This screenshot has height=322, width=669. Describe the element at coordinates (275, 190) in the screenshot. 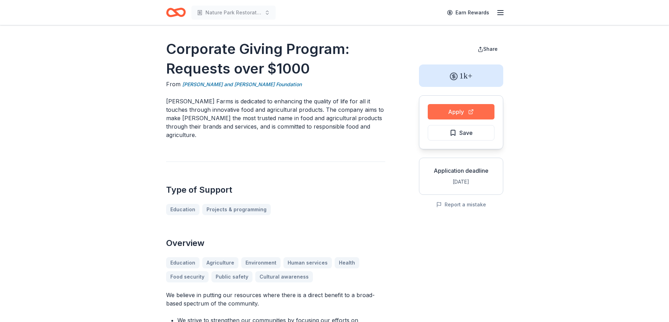

I see `h2: Type of Support` at that location.